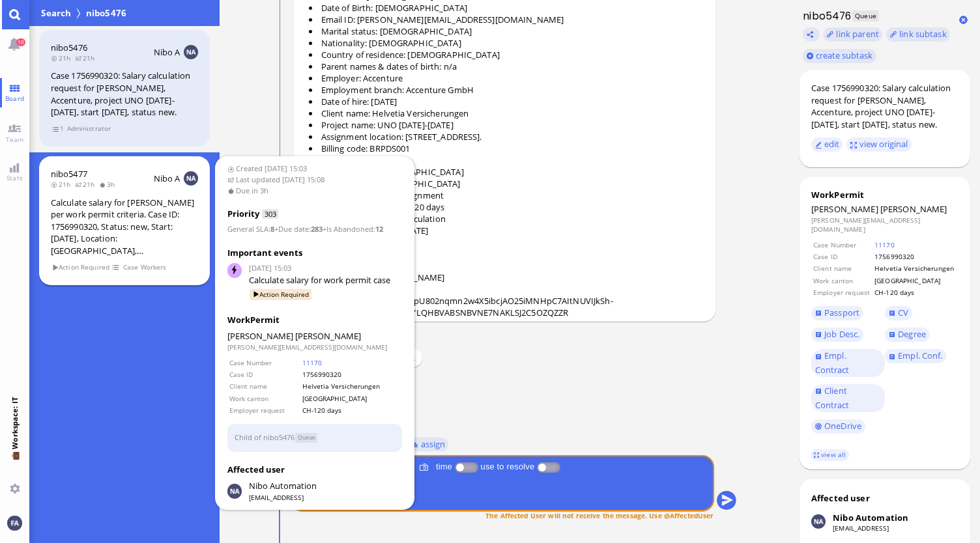 The width and height of the screenshot is (980, 543). What do you see at coordinates (508, 90) in the screenshot?
I see `li: Employment branch: Accenture GmbH` at bounding box center [508, 90].